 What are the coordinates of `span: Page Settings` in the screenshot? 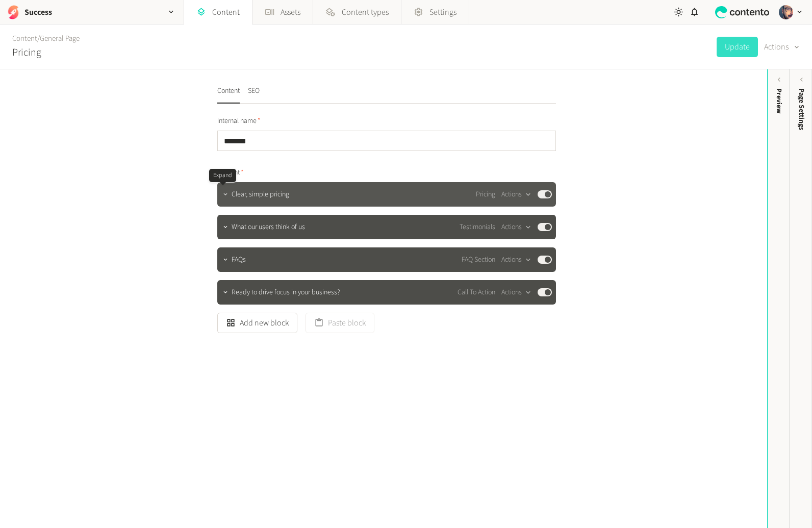 It's located at (801, 109).